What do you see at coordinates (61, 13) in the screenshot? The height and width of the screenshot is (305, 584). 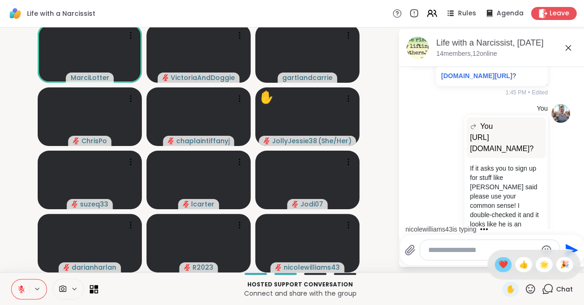 I see `span: Life with a Narcissist` at bounding box center [61, 13].